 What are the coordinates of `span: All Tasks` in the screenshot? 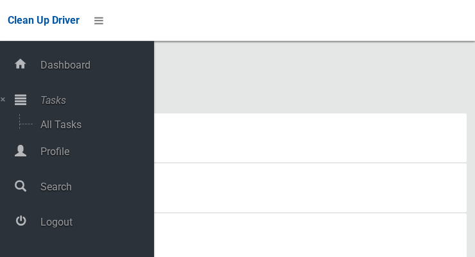 It's located at (90, 125).